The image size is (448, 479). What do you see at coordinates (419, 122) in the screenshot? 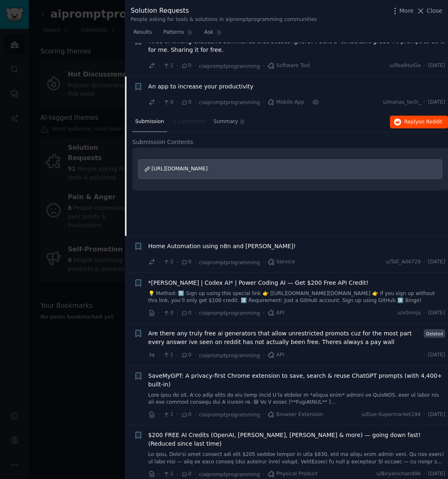
I see `button: Replyon Reddit` at bounding box center [419, 122].